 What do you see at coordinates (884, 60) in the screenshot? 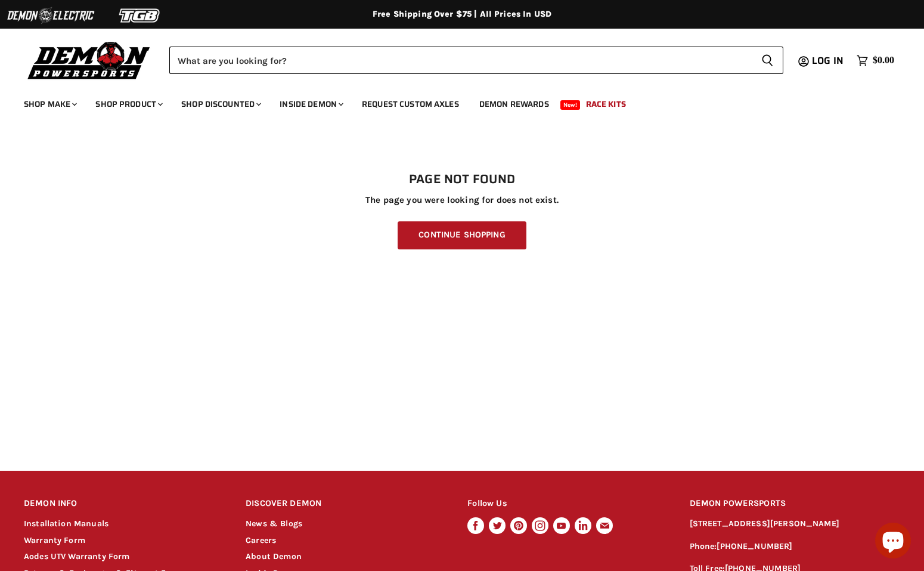
I see `span: $0.00` at bounding box center [884, 60].